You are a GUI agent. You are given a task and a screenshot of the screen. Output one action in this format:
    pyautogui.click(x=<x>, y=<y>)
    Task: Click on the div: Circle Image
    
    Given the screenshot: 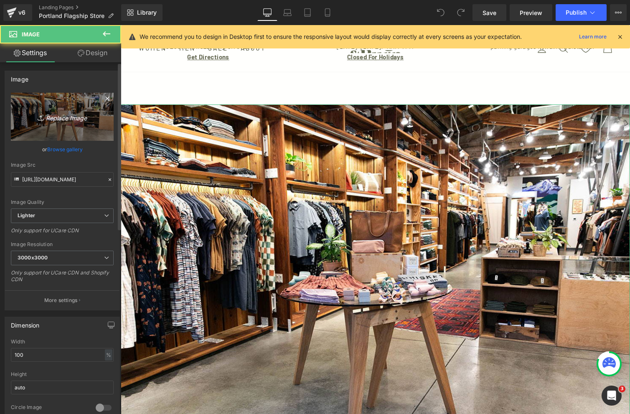 What is the action you would take?
    pyautogui.click(x=49, y=408)
    